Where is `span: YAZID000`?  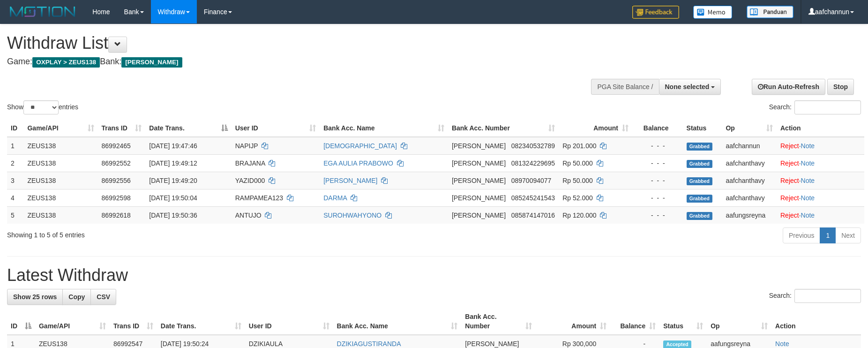
span: YAZID000 is located at coordinates (250, 180).